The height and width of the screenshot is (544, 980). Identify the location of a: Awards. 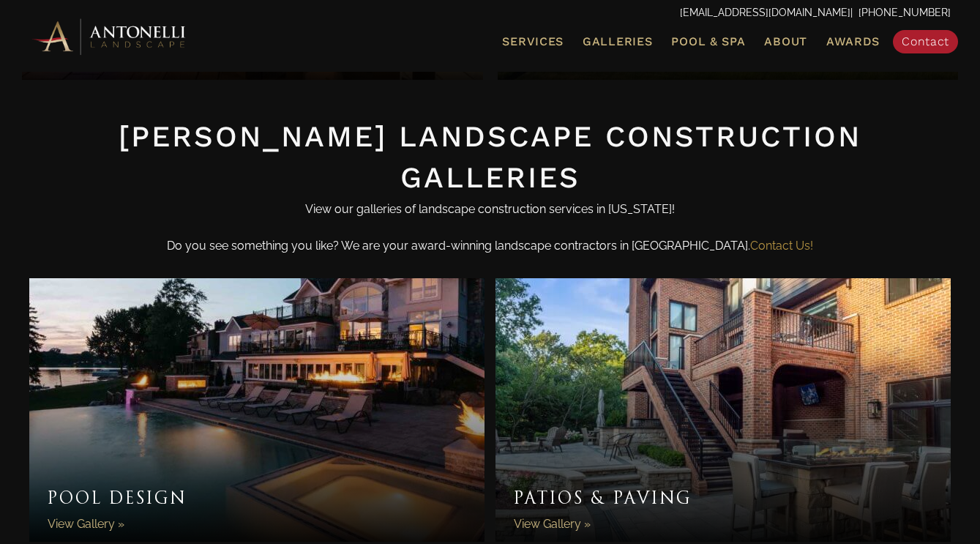
(852, 42).